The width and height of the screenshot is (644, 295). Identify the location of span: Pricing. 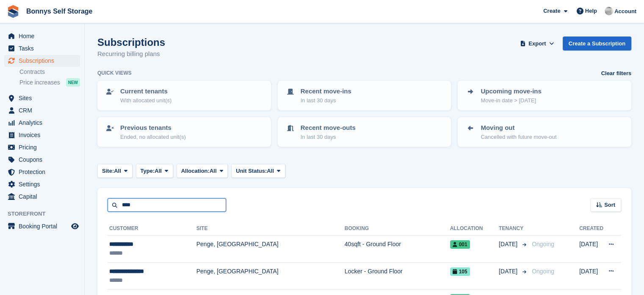
(44, 147).